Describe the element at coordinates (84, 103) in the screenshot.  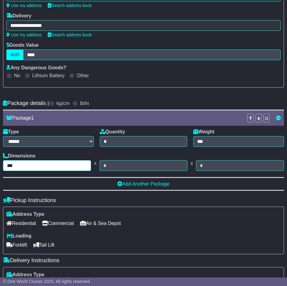
I see `label: lb/in` at that location.